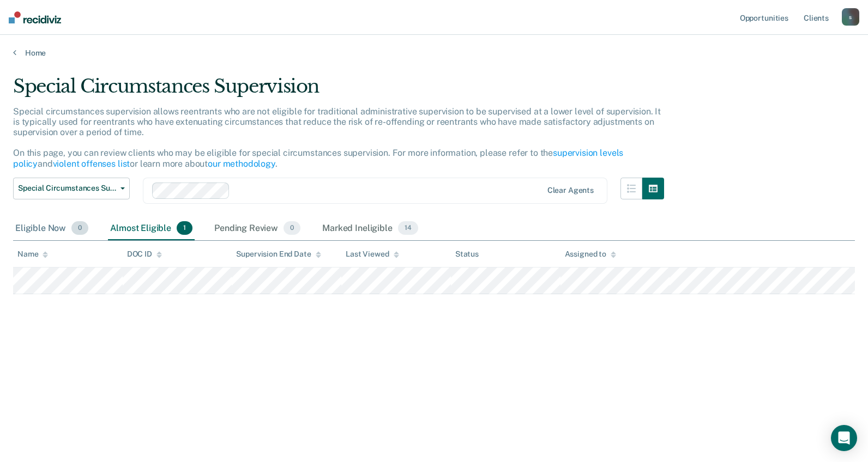 The height and width of the screenshot is (462, 868). What do you see at coordinates (52, 229) in the screenshot?
I see `div: Eligible Now0` at bounding box center [52, 229].